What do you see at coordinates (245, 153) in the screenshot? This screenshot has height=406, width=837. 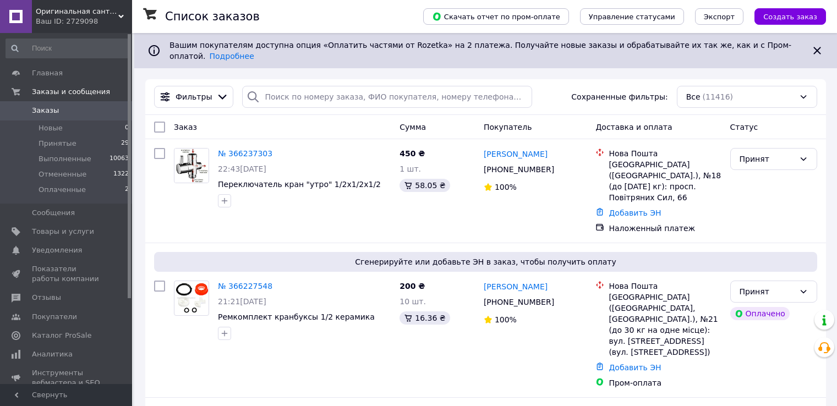 I see `a: № 366237303` at bounding box center [245, 153].